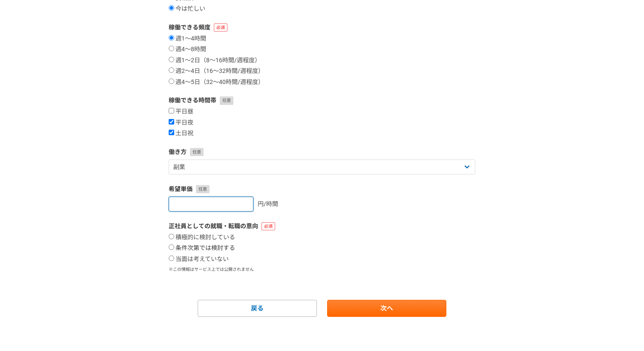  Describe the element at coordinates (171, 81) in the screenshot. I see `input: 週4〜5日（32〜40時間/週程度）` at that location.